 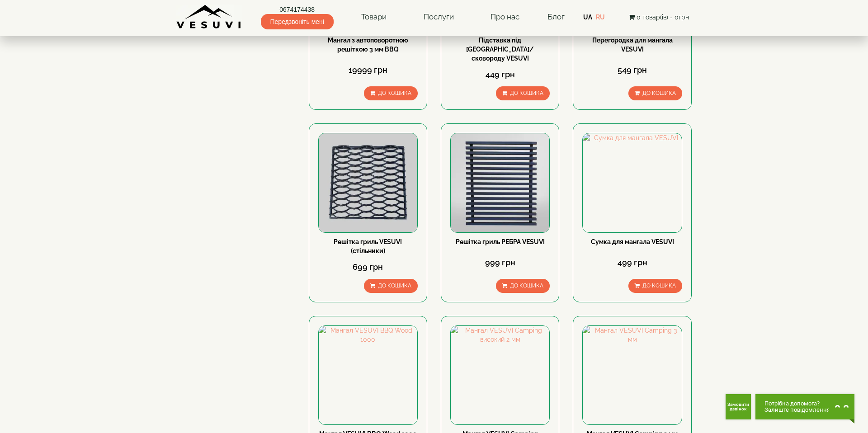 What do you see at coordinates (797, 410) in the screenshot?
I see `span: Залиште повідомлення` at bounding box center [797, 410].